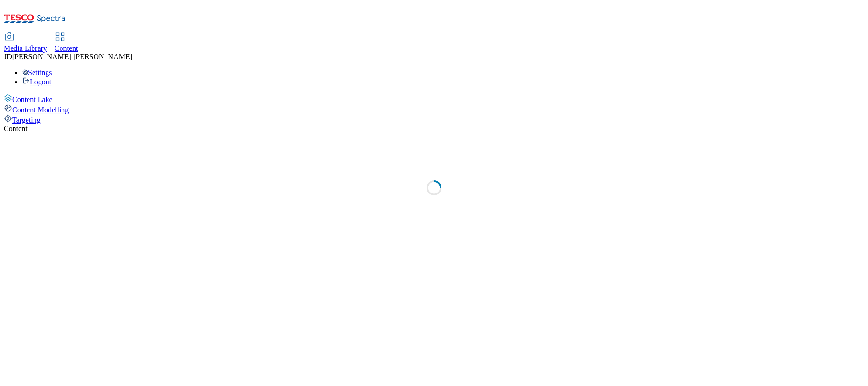  What do you see at coordinates (32, 99) in the screenshot?
I see `span: Content Lake` at bounding box center [32, 99].